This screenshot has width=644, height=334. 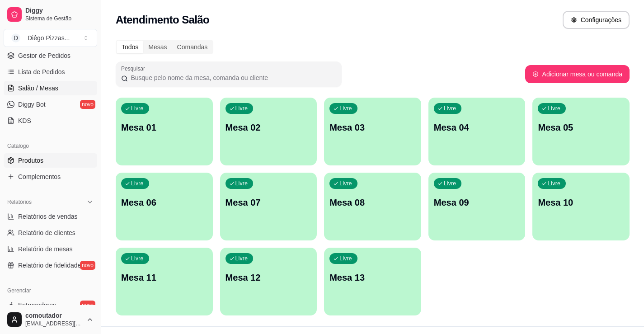 What do you see at coordinates (46, 233) in the screenshot?
I see `span: Relatório de clientes` at bounding box center [46, 233].